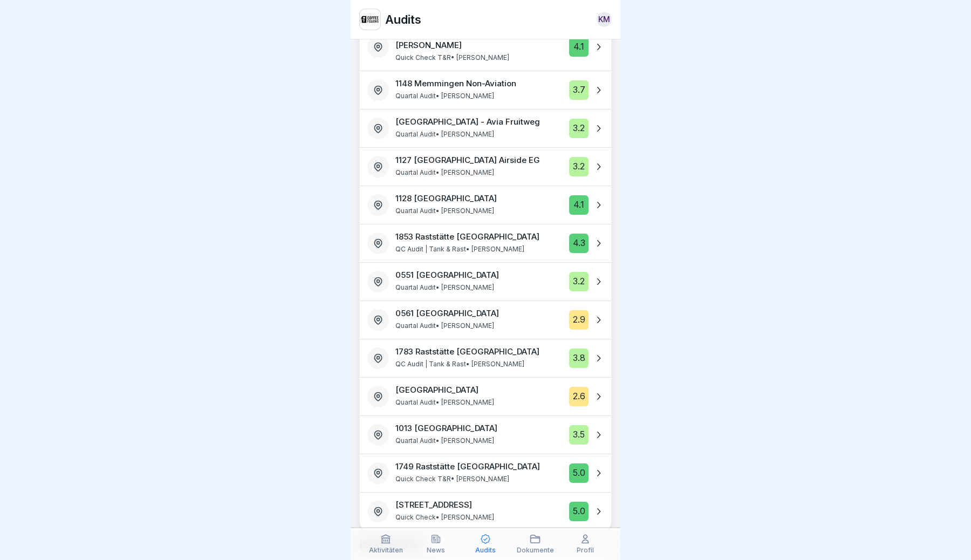 Image resolution: width=971 pixels, height=560 pixels. I want to click on div: 2.6, so click(579, 396).